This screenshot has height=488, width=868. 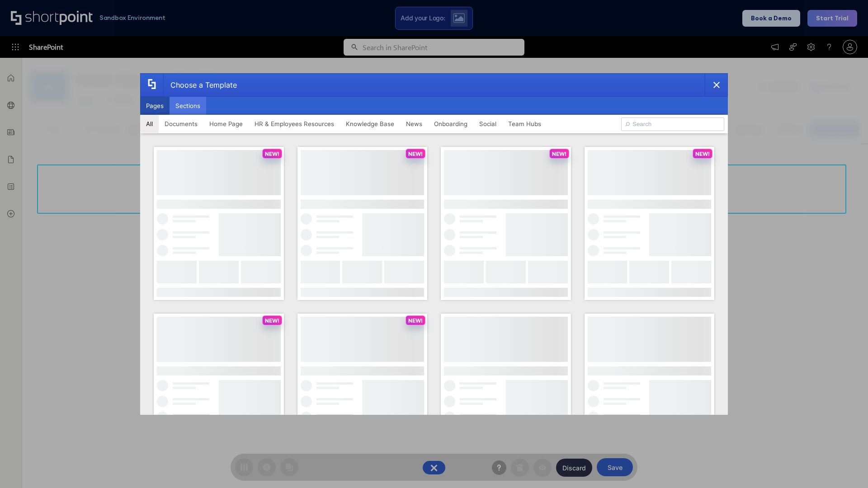 I want to click on div: Chat Widget, so click(x=845, y=467).